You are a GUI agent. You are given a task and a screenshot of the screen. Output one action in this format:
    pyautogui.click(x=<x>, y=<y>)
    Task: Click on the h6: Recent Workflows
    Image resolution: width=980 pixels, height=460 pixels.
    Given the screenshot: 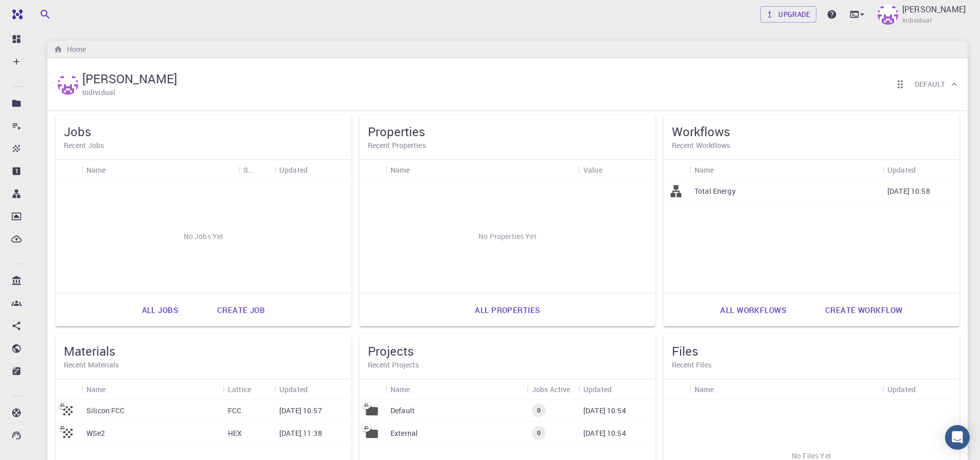 What is the action you would take?
    pyautogui.click(x=811, y=145)
    